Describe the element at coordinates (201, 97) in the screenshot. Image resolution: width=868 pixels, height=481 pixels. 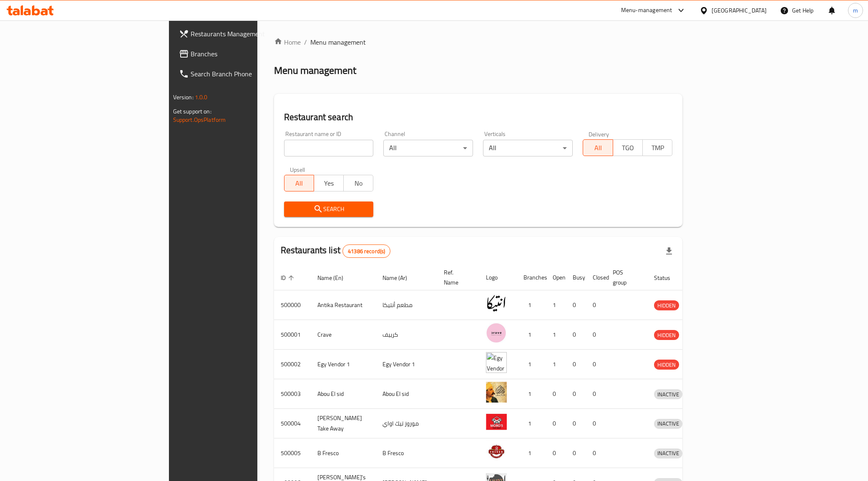
I see `span: 1.0.0` at that location.